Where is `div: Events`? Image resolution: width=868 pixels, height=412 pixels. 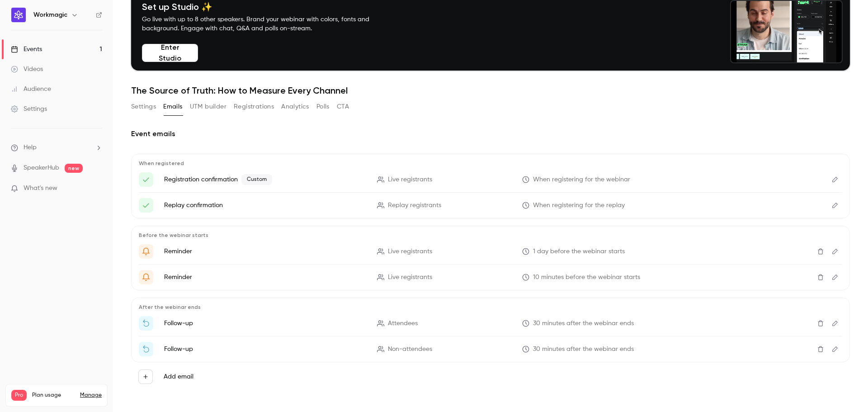
div: Events is located at coordinates (26, 50).